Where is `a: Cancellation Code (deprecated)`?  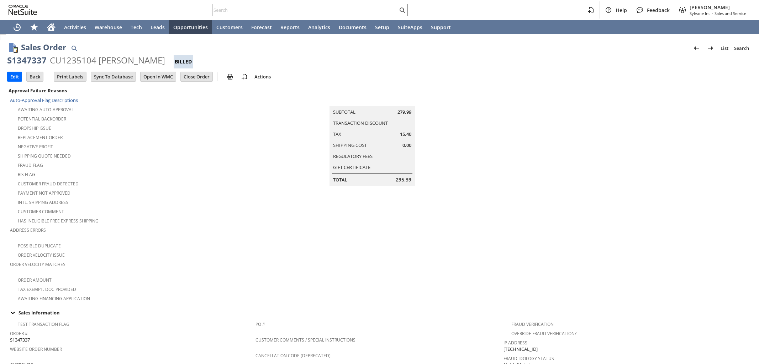
a: Cancellation Code (deprecated) is located at coordinates (293, 355).